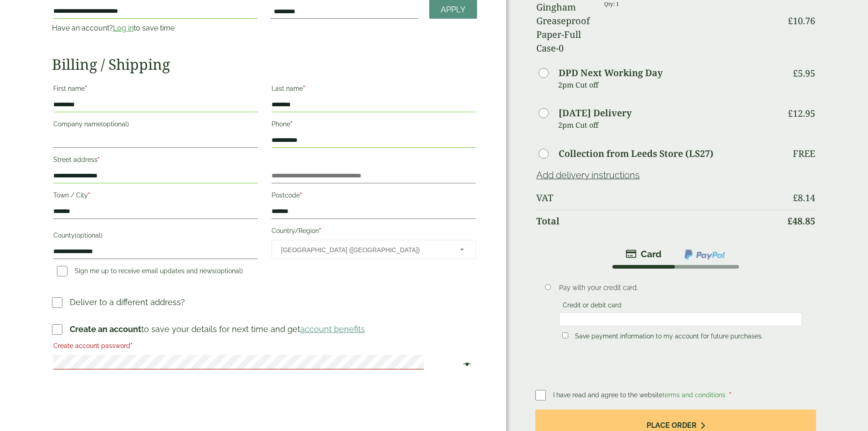 This screenshot has width=868, height=431. I want to click on h2: Billing / Shipping, so click(264, 64).